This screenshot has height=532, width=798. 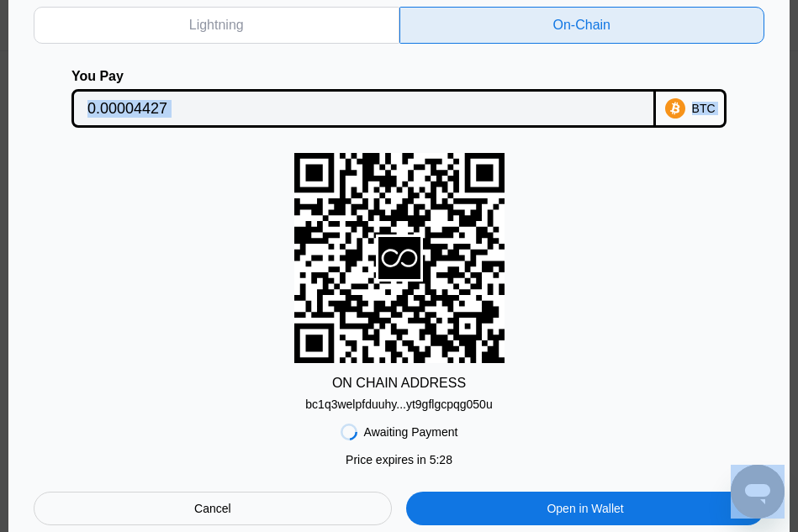 I want to click on div: Price expires in, so click(x=399, y=460).